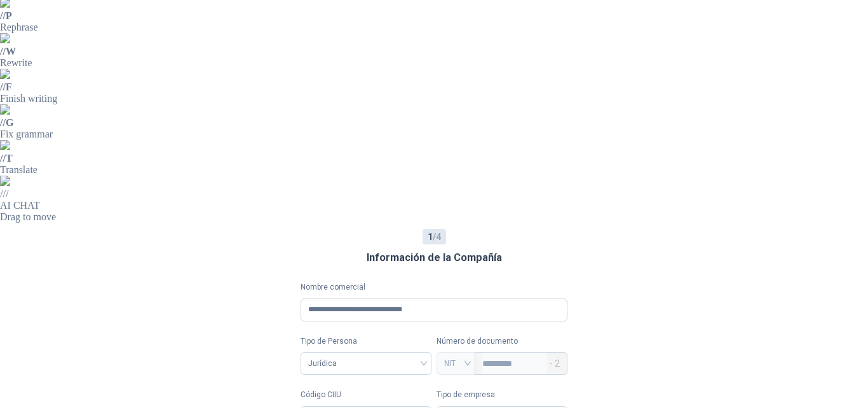 This screenshot has width=868, height=408. What do you see at coordinates (455, 363) in the screenshot?
I see `span: NIT` at bounding box center [455, 363].